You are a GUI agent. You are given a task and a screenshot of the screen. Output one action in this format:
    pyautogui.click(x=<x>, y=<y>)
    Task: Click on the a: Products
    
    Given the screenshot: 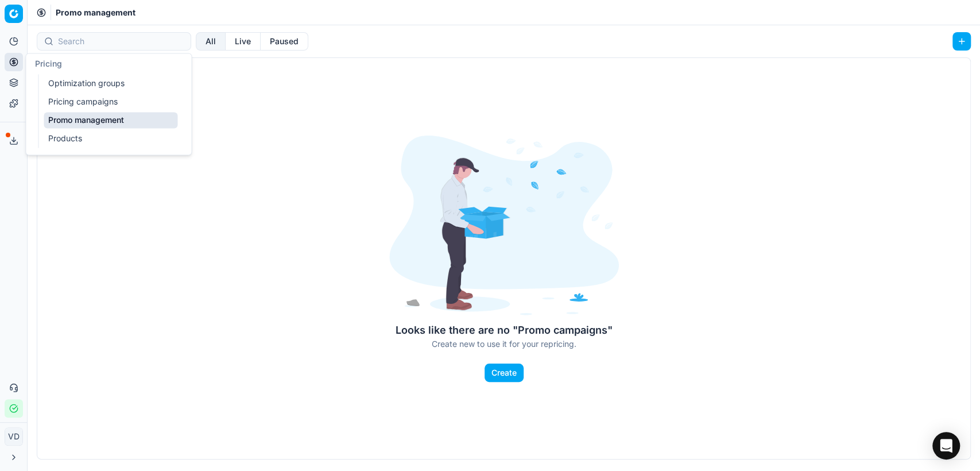 What is the action you would take?
    pyautogui.click(x=110, y=138)
    